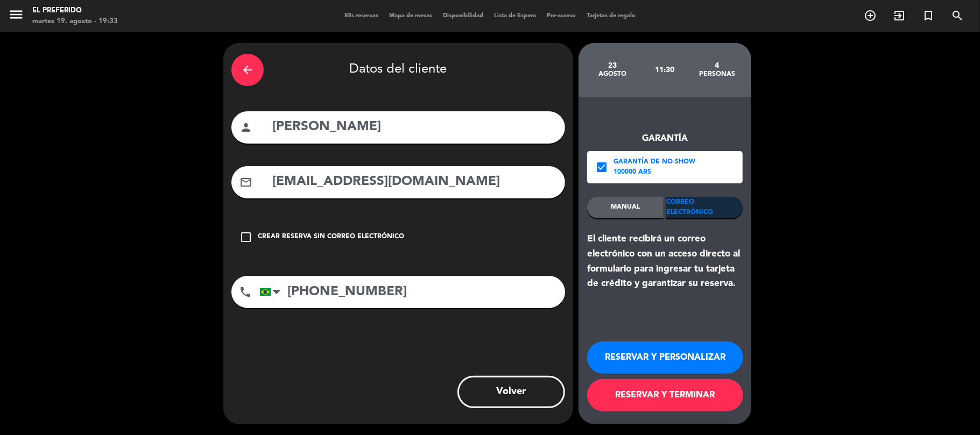 The image size is (980, 435). Describe the element at coordinates (16, 14) in the screenshot. I see `i: menu` at that location.